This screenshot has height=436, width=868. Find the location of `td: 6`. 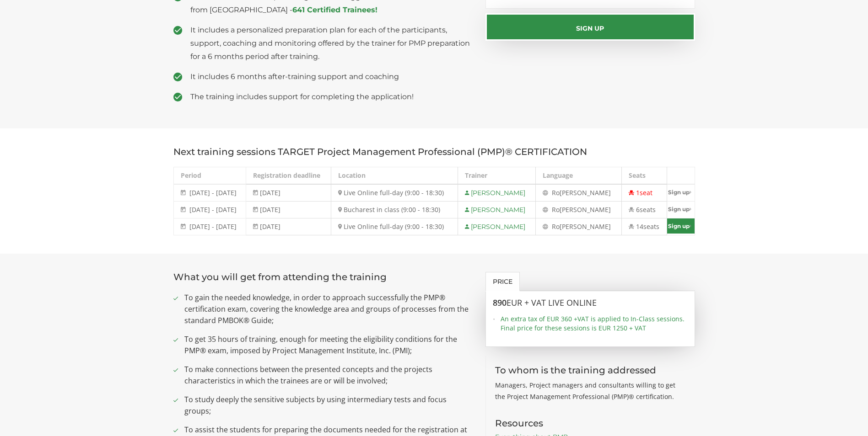

td: 6 is located at coordinates (644, 210).